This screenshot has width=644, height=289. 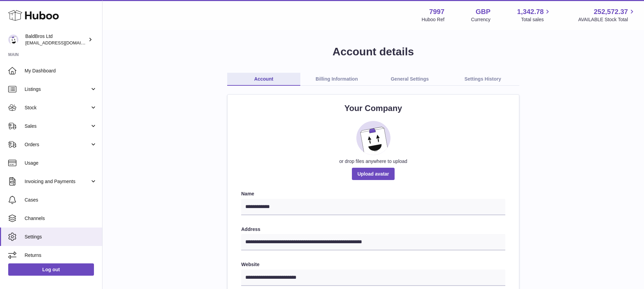 What do you see at coordinates (61, 70) in the screenshot?
I see `span: My Dashboard` at bounding box center [61, 70].